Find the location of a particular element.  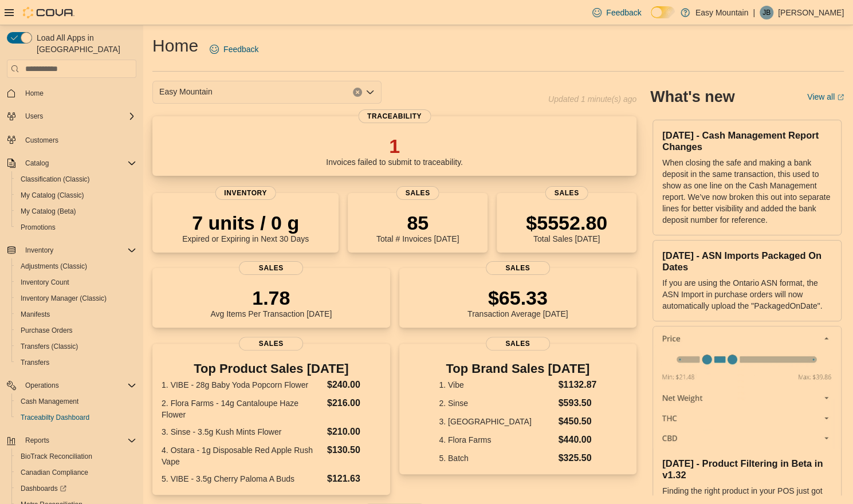

button: Transfers is located at coordinates (76, 362).